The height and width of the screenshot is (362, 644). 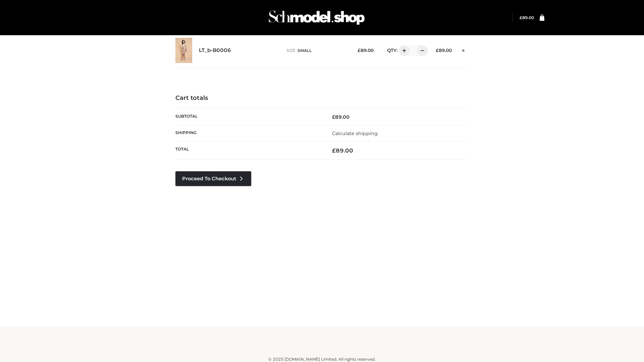 What do you see at coordinates (527, 17) in the screenshot?
I see `a: £89.00` at bounding box center [527, 17].